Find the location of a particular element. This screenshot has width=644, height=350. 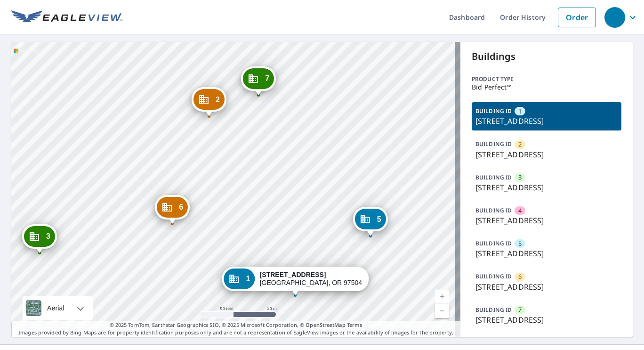

span: © 2025 TomTom, Earthstar Geographics SIO, © 2025 Microsoft Corporation, © is located at coordinates (236, 325).